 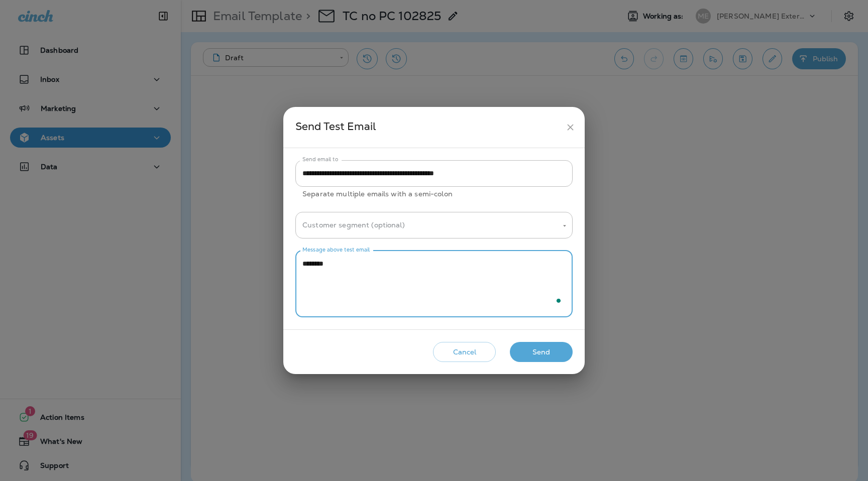 I want to click on label: Send email to, so click(x=320, y=160).